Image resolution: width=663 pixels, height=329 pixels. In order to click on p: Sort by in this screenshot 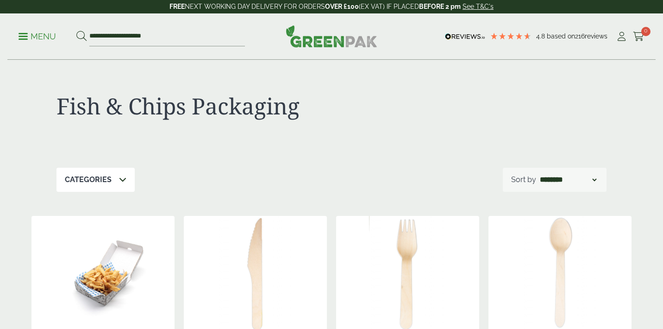, I will do `click(524, 180)`.